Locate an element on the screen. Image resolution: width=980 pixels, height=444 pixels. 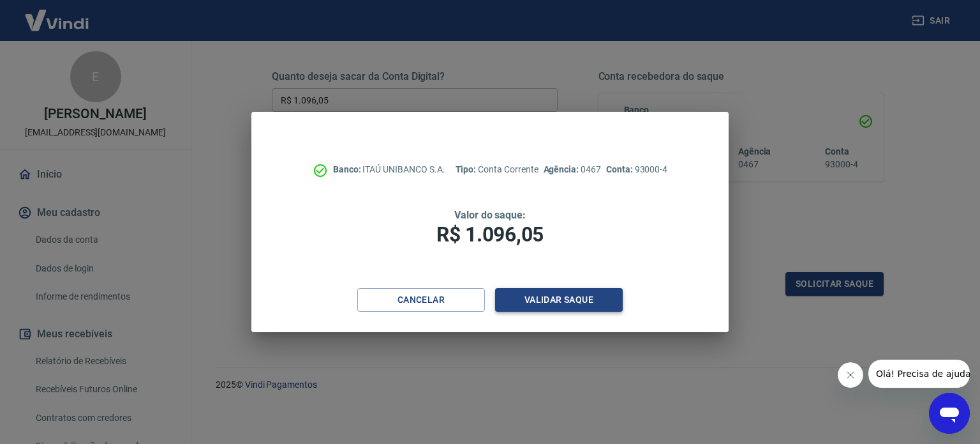
span: Agência: is located at coordinates (563, 169).